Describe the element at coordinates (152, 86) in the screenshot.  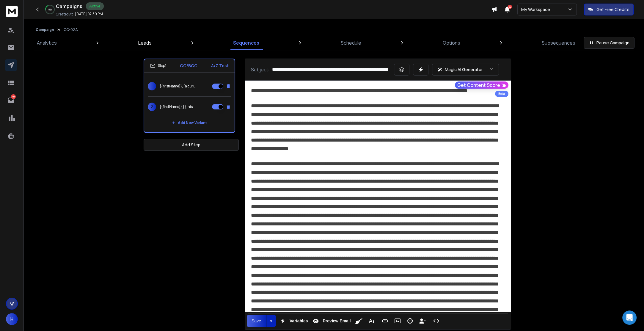
I see `span: 1` at that location.